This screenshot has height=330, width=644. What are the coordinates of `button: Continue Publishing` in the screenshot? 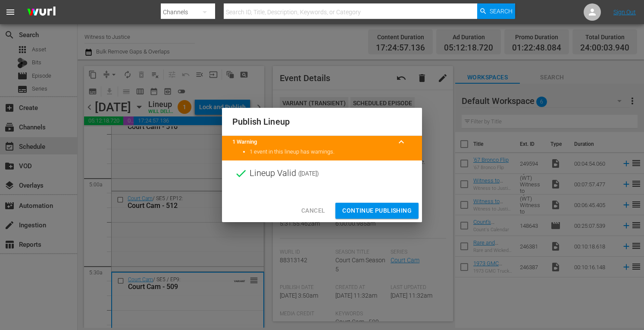 It's located at (377, 211).